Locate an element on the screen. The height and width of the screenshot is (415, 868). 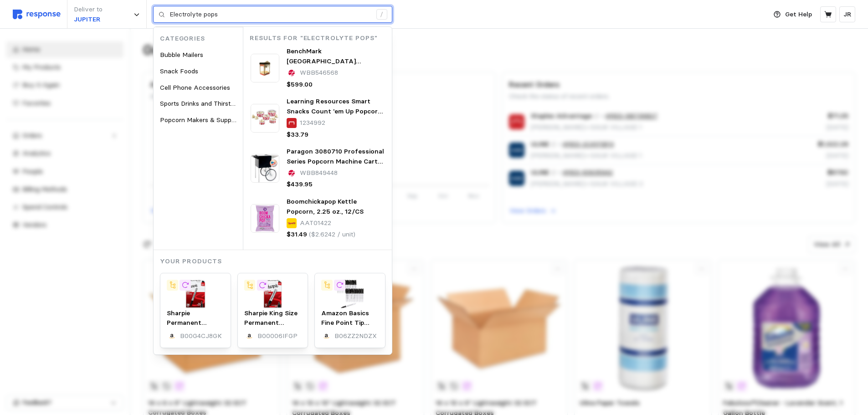
span: Paragon 3080710 Professional Series Popcorn Machine Cart 4oz Black is located at coordinates (336, 161).